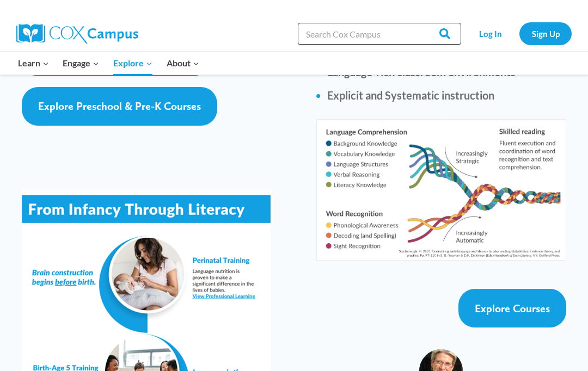 The height and width of the screenshot is (371, 588). I want to click on input: Search Cox Campus, so click(380, 34).